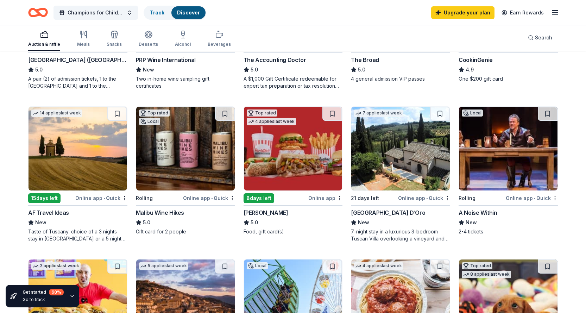  Describe the element at coordinates (38, 12) in the screenshot. I see `a: Home` at that location.